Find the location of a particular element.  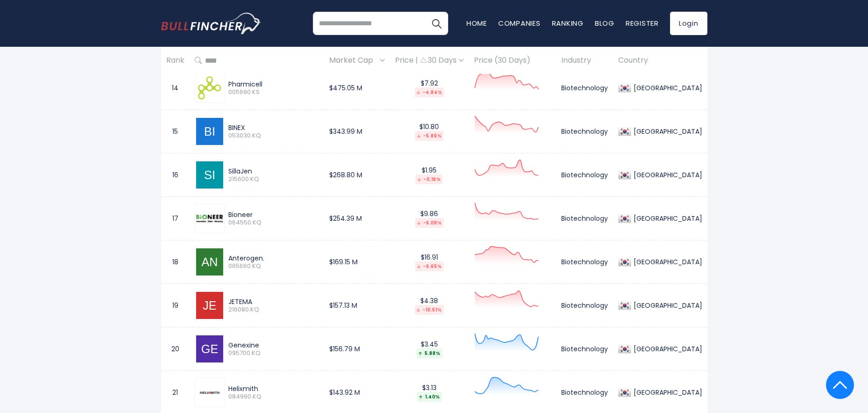

div: $1.95 is located at coordinates (429, 175).